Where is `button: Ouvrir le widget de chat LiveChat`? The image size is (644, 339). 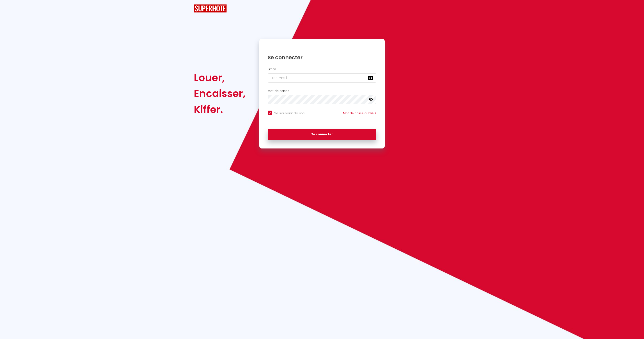
button: Ouvrir le widget de chat LiveChat is located at coordinates (10, 8).